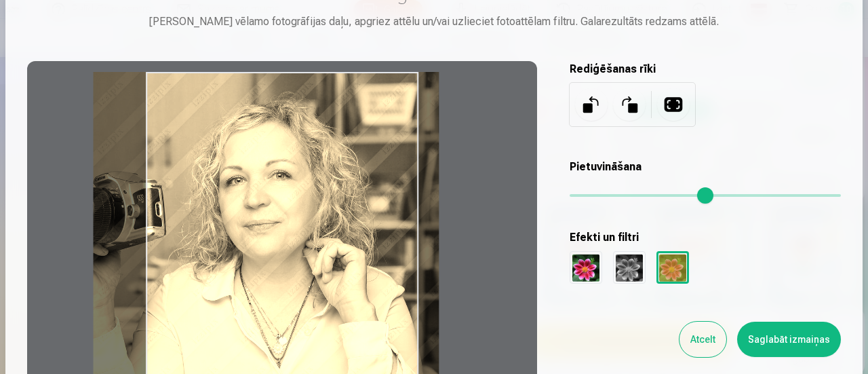 This screenshot has height=374, width=868. What do you see at coordinates (705, 167) in the screenshot?
I see `h5: Pietuvināšana` at bounding box center [705, 167].